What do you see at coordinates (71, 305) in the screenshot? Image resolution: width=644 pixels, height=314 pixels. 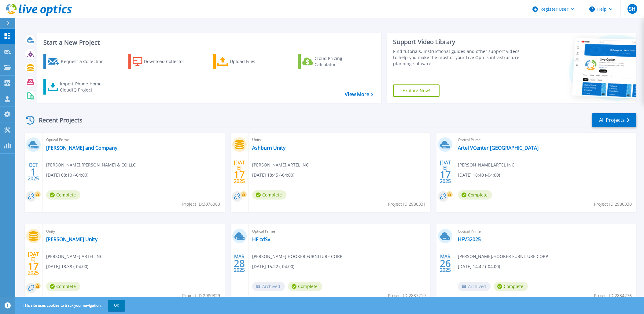 I see `span: This site uses cookies to track your navigation.` at bounding box center [71, 305].